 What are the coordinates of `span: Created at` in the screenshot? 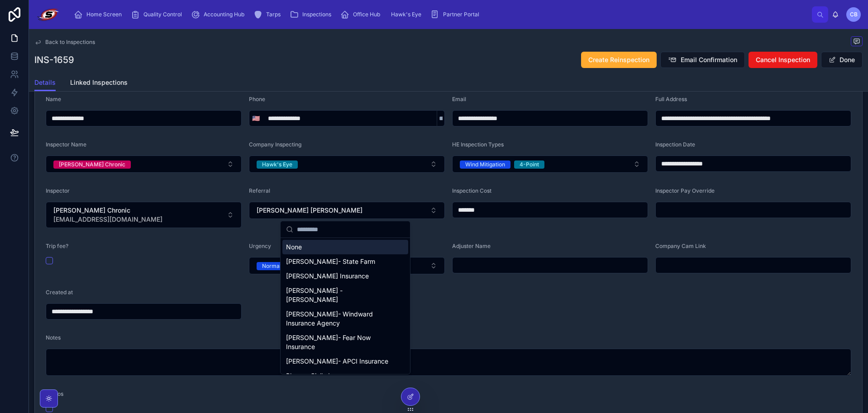 It's located at (59, 292).